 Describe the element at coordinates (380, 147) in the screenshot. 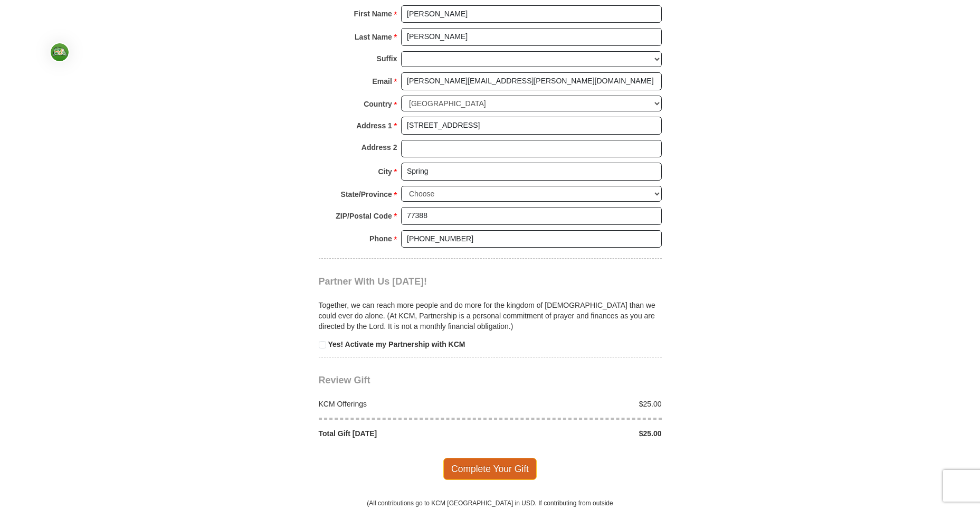

I see `strong: Address 2` at that location.